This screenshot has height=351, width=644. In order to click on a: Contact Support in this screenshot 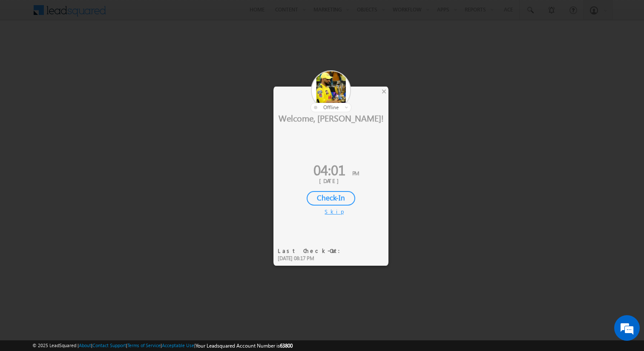, I will do `click(109, 345)`.